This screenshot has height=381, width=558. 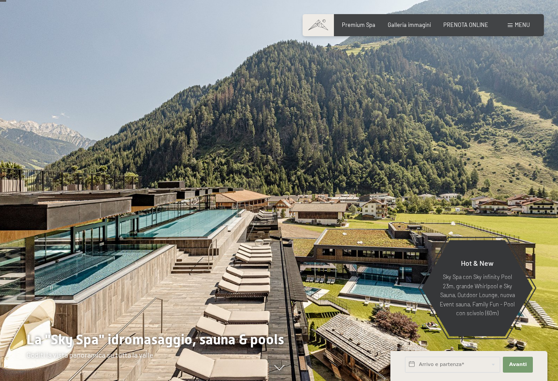 I want to click on button: Avanti, so click(x=518, y=365).